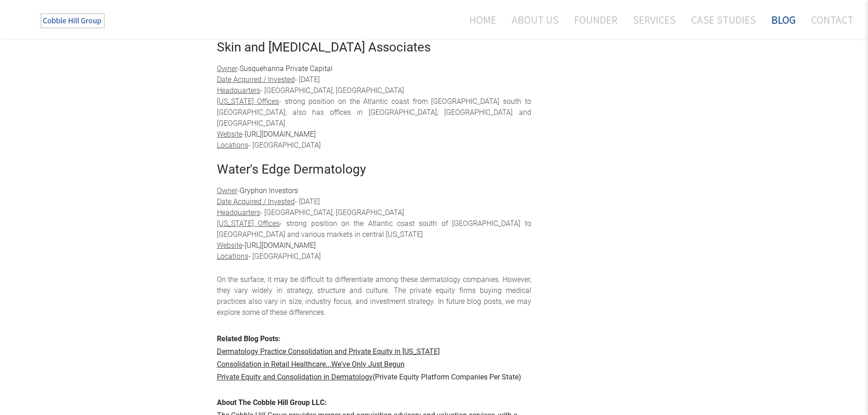 The image size is (868, 415). Describe the element at coordinates (227, 191) in the screenshot. I see `u: ​Owner` at that location.